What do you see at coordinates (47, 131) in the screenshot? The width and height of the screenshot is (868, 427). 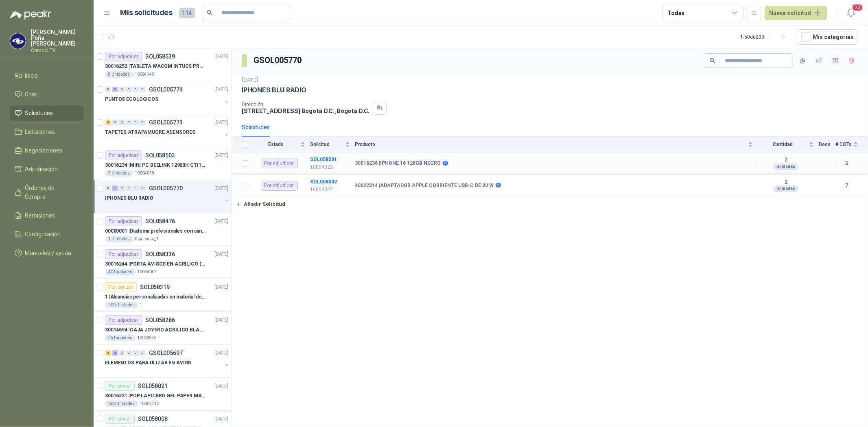 I see `a: Licitaciones` at bounding box center [47, 131].